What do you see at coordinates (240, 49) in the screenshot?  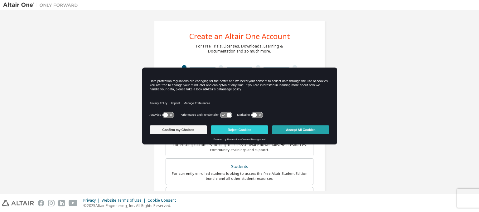 I see `div: For Free Trials, Licenses, Downloads, Learning & Documentation and so much more.` at bounding box center [240, 49].